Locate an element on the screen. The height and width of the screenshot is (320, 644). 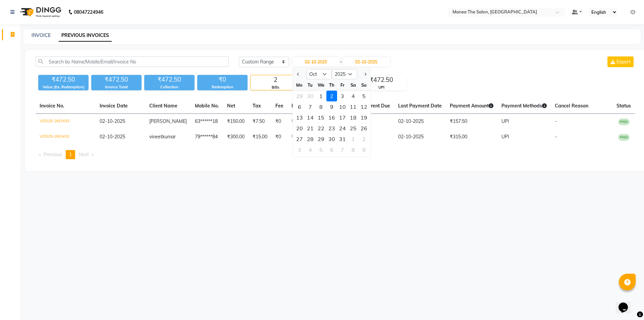
div: Sunday, November 9, 2025 is located at coordinates (364, 150).